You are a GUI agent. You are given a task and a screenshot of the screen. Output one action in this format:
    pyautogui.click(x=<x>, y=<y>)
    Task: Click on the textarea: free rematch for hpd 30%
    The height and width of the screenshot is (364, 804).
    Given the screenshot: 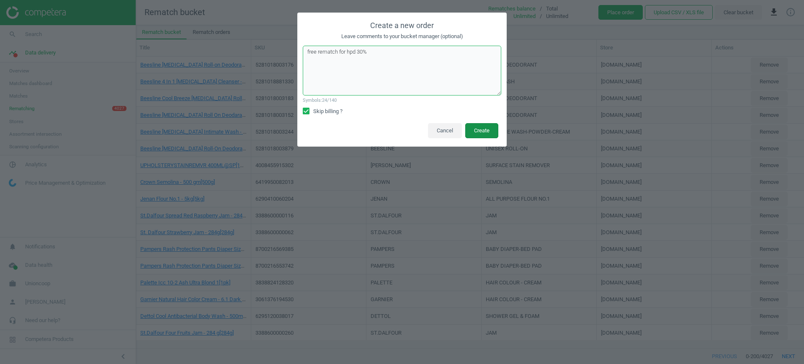 What is the action you would take?
    pyautogui.click(x=402, y=70)
    